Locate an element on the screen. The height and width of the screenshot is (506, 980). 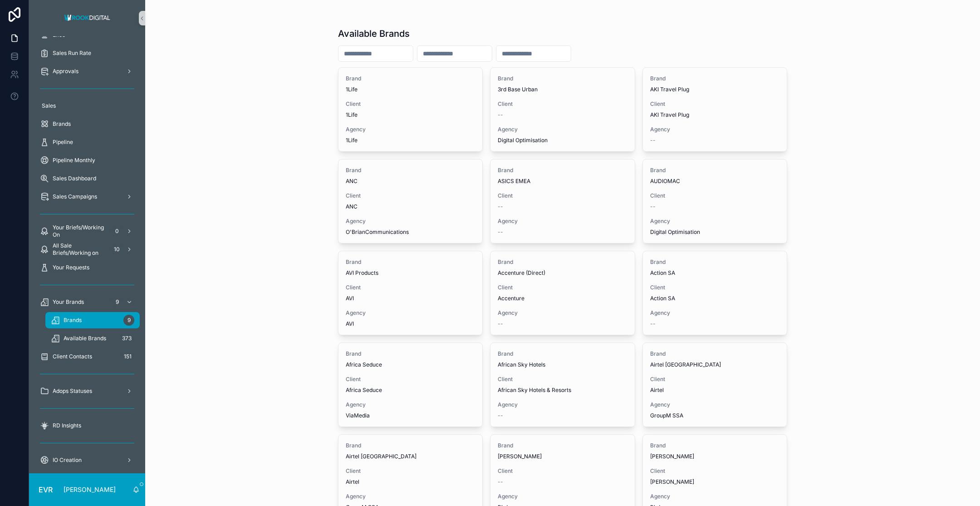
a: Pipeline is located at coordinates (87, 142).